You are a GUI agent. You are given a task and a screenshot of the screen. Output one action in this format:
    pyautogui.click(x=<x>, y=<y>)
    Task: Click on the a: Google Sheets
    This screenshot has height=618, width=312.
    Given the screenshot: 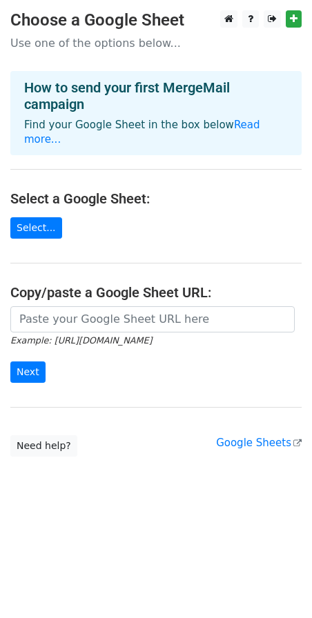 What is the action you would take?
    pyautogui.click(x=259, y=443)
    